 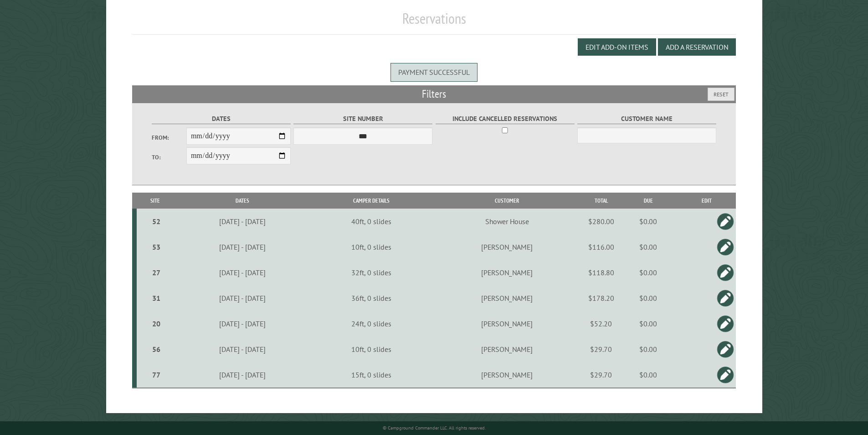 I want to click on button: Edit Add-on Items, so click(x=617, y=47).